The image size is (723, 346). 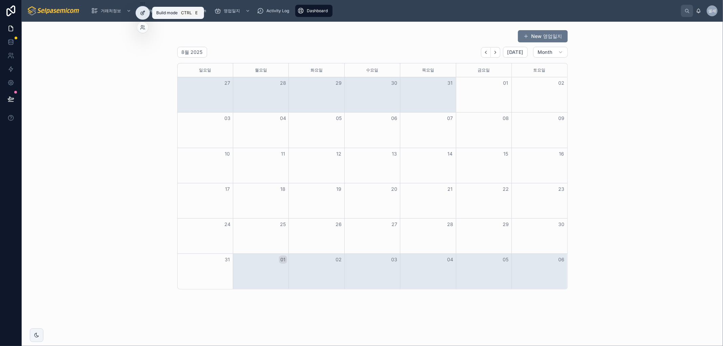 I want to click on button: 19, so click(x=339, y=189).